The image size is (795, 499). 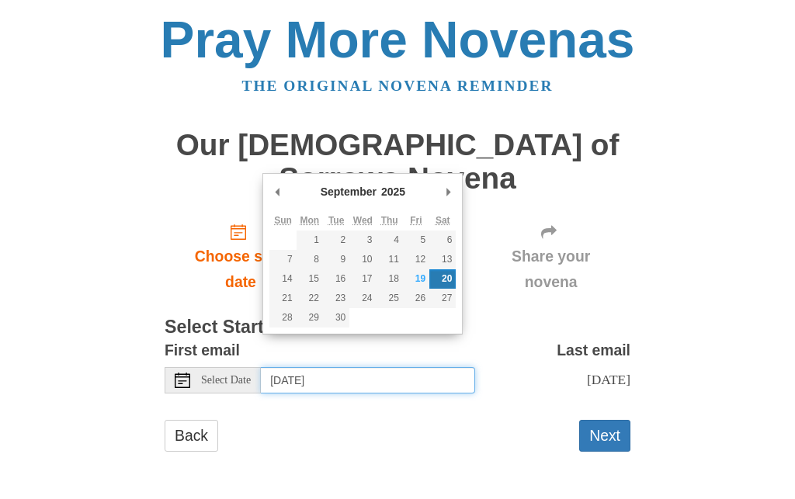 What do you see at coordinates (443, 240) in the screenshot?
I see `button: 6` at bounding box center [443, 240].